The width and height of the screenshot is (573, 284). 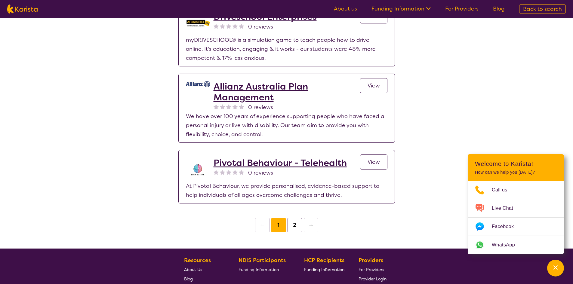 I want to click on a: Allianz Australia Plan Management, so click(x=286, y=92).